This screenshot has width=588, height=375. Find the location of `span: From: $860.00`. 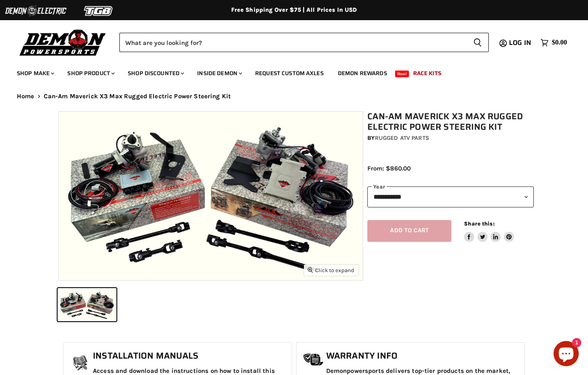

span: From: $860.00 is located at coordinates (389, 168).